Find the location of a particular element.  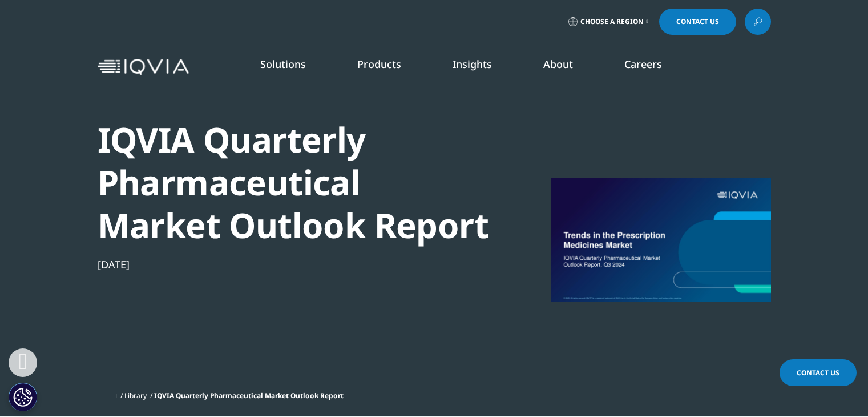

div: IQVIA Quarterly Pharmaceutical Market Outlook Report is located at coordinates (293, 182).